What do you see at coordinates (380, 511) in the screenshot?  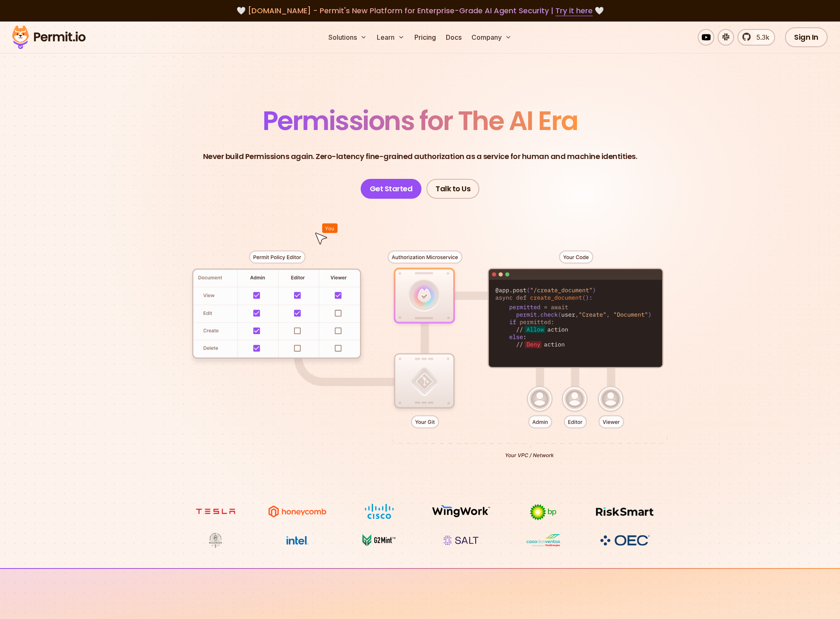 I see `img: Cisco` at bounding box center [380, 511].